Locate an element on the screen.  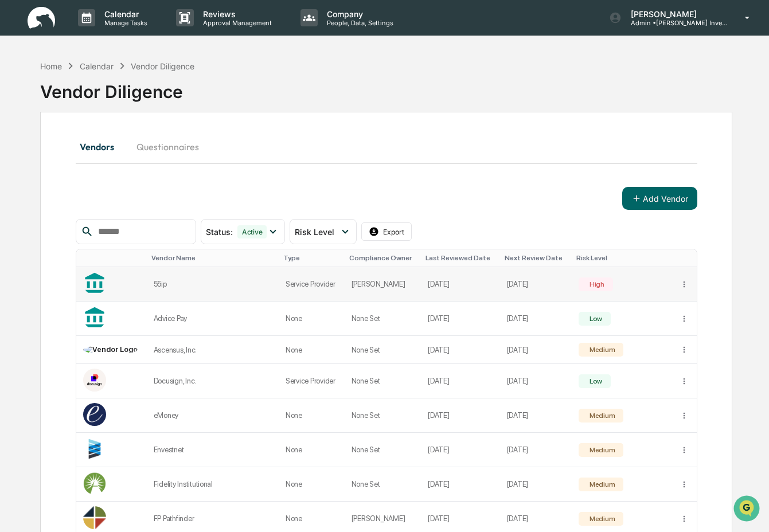
div: Home is located at coordinates (51, 66).